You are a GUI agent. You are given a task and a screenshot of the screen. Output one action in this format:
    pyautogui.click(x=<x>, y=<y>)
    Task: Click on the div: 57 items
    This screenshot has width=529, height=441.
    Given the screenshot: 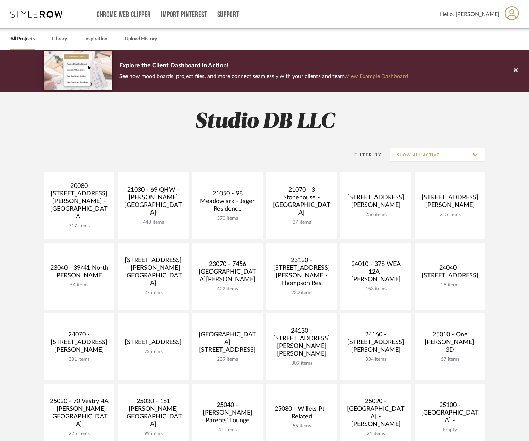 What is the action you would take?
    pyautogui.click(x=450, y=359)
    